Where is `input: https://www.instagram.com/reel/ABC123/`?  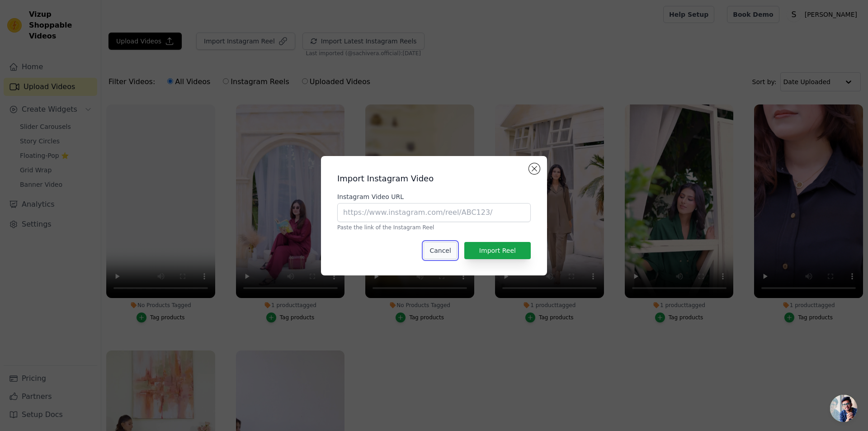
input: https://www.instagram.com/reel/ABC123/ is located at coordinates (434, 213).